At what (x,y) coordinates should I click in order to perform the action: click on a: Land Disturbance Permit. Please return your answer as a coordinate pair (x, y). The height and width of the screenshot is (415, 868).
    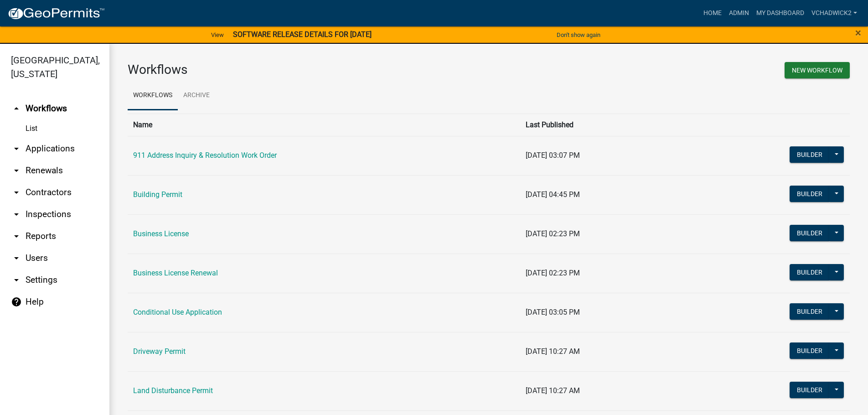
    Looking at the image, I should click on (173, 390).